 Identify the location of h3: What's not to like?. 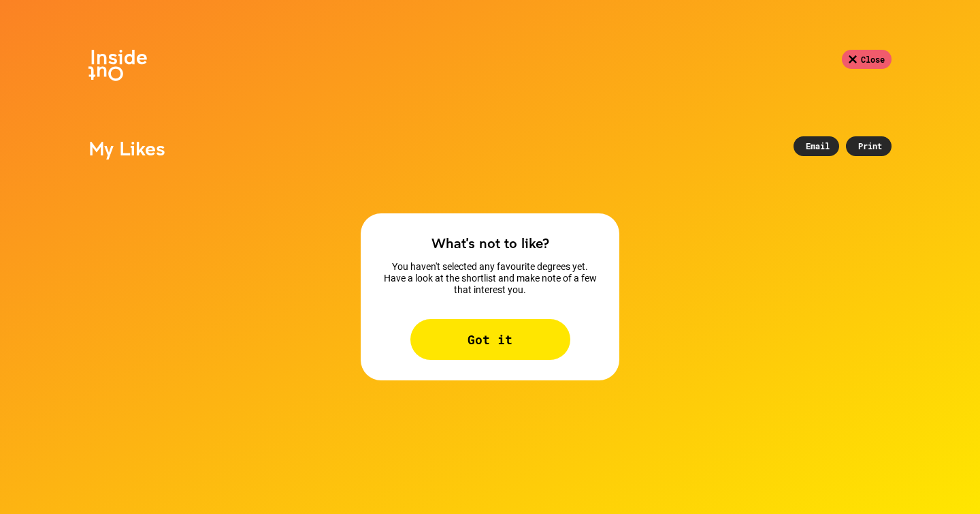
(490, 242).